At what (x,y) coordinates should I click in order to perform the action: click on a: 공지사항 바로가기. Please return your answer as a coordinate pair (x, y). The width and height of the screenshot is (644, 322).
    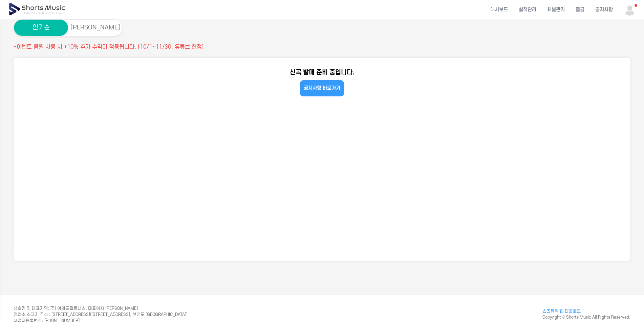
    Looking at the image, I should click on (322, 88).